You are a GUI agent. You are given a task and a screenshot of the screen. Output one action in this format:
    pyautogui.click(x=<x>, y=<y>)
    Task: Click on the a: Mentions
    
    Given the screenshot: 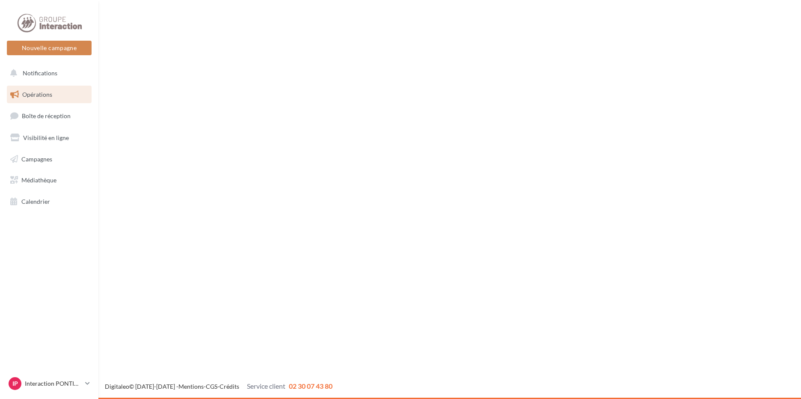 What is the action you would take?
    pyautogui.click(x=191, y=386)
    